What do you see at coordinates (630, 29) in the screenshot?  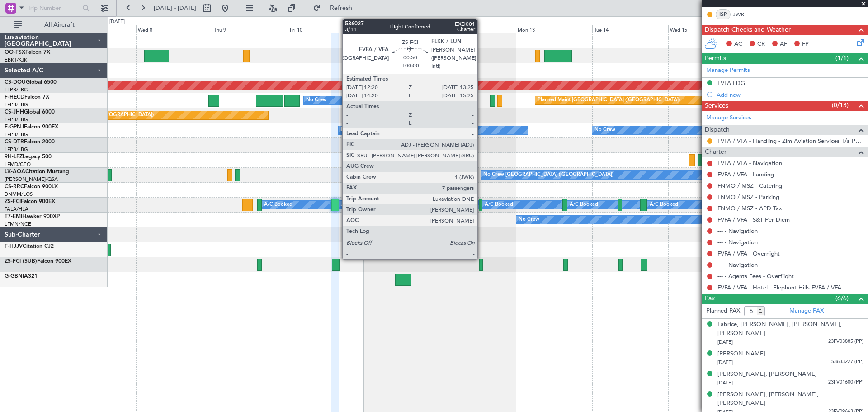 I see `div: Tue 14` at bounding box center [630, 29].